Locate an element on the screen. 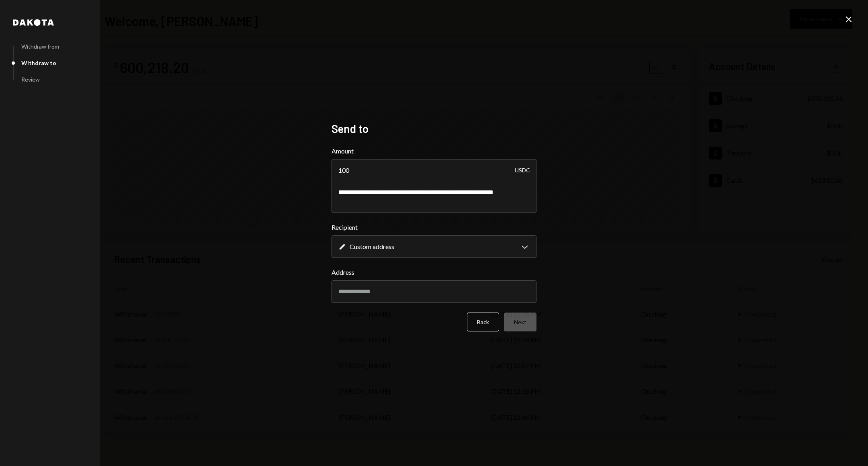 The height and width of the screenshot is (466, 868). div: USDC is located at coordinates (522, 171).